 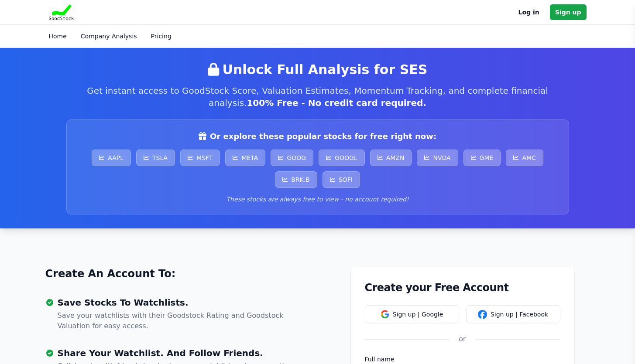 I want to click on button: Sign up | Google, so click(x=412, y=314).